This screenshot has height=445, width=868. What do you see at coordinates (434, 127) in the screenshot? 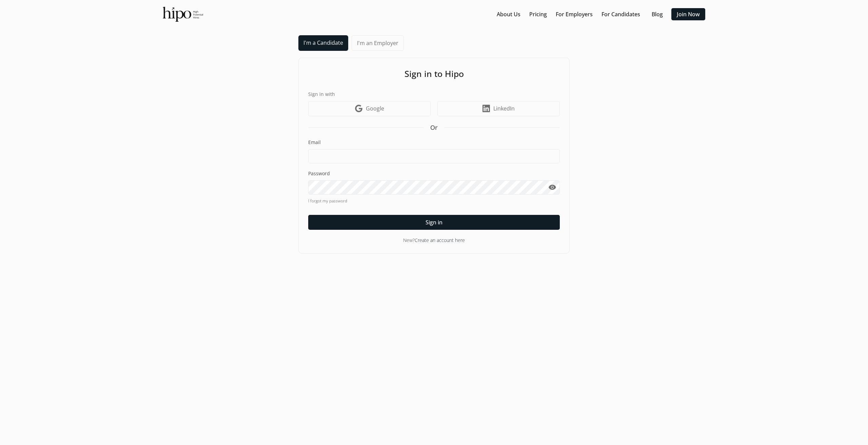
I see `span: Or` at bounding box center [434, 127].